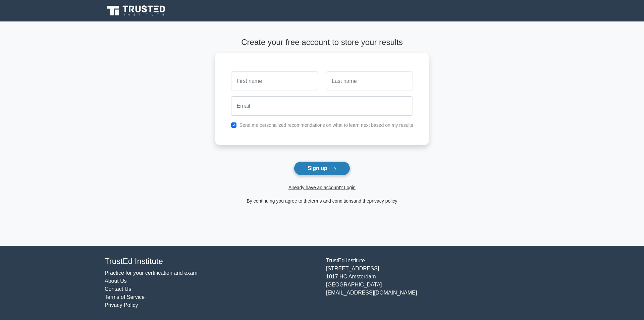 The image size is (644, 320). I want to click on h4: Create your free account to store your results, so click(322, 42).